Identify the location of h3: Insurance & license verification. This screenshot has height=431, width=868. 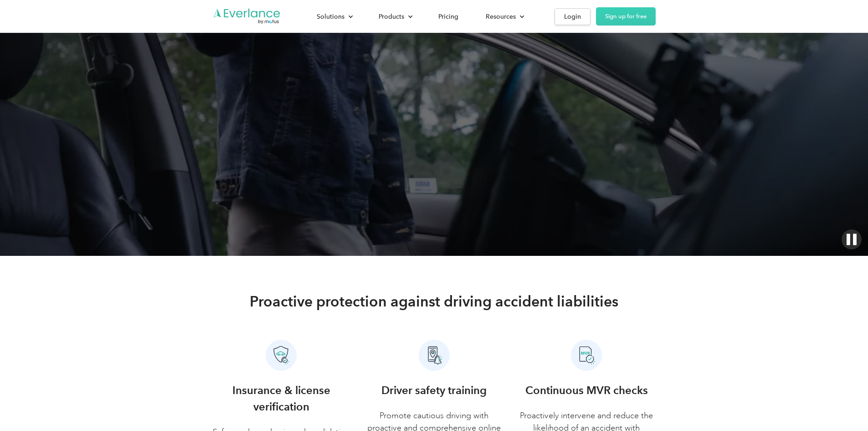
(281, 399).